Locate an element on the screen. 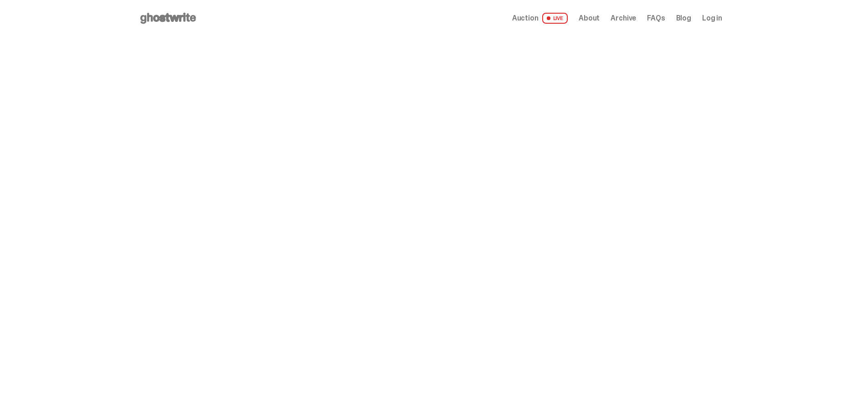 Image resolution: width=868 pixels, height=415 pixels. a: Log in is located at coordinates (712, 18).